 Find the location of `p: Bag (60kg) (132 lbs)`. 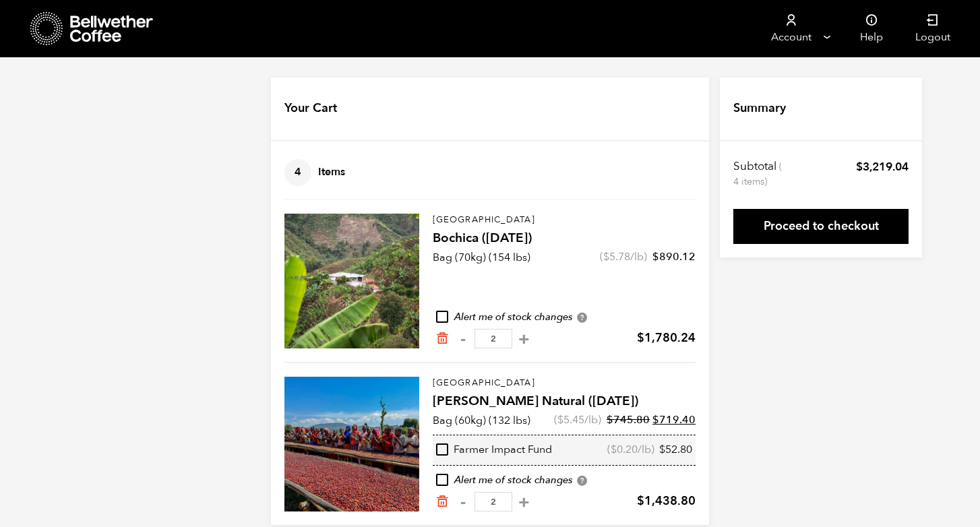

p: Bag (60kg) (132 lbs) is located at coordinates (481, 420).